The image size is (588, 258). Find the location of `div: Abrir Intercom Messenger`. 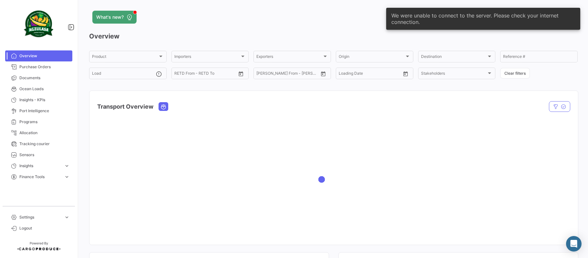

div: Abrir Intercom Messenger is located at coordinates (574, 244).